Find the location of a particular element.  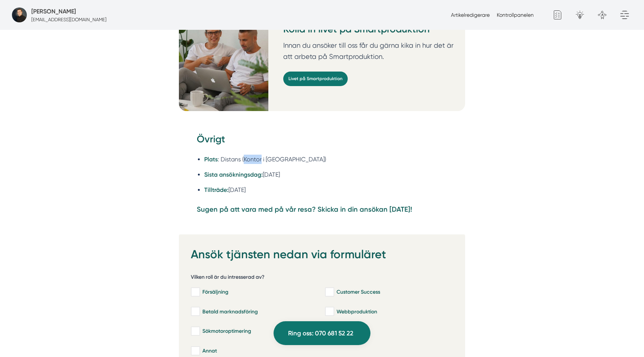

strong: Sista ansökningsdag: is located at coordinates (233, 175).